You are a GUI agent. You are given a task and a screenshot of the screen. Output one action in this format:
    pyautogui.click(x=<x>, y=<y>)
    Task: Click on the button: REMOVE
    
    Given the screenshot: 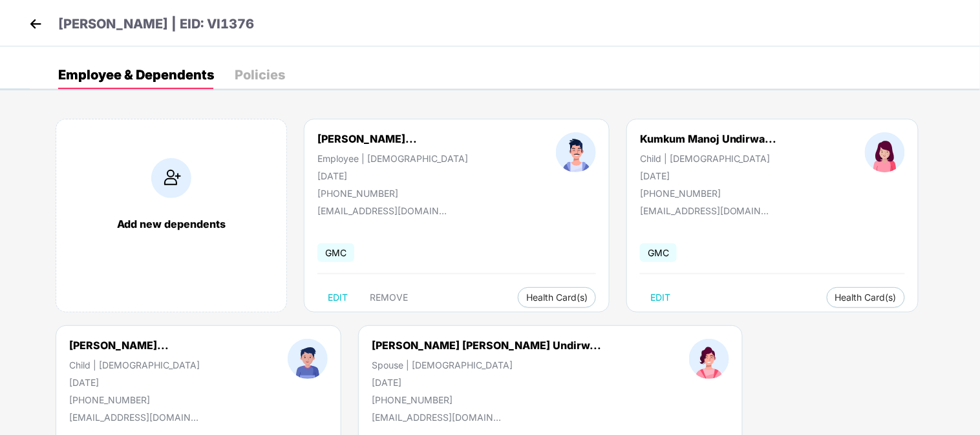 What is the action you would take?
    pyautogui.click(x=389, y=297)
    